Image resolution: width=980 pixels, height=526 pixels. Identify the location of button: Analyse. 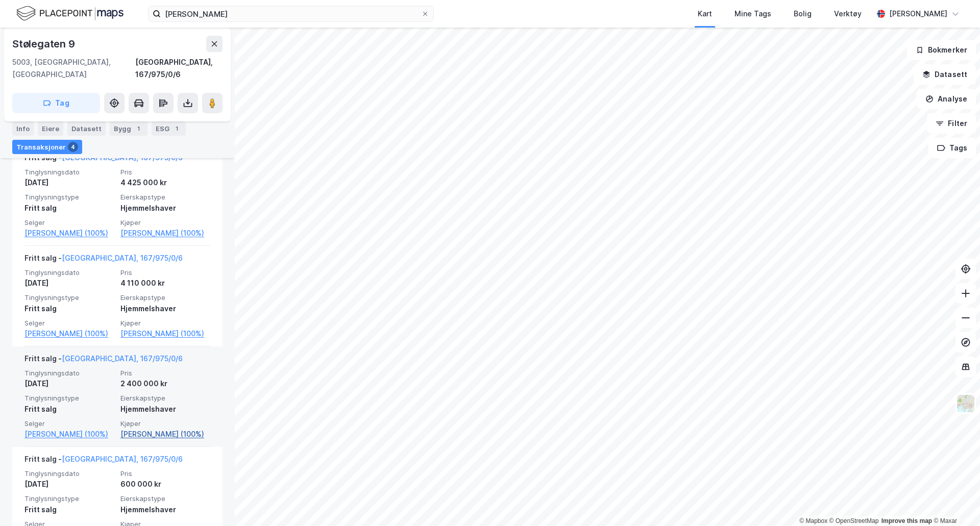
(946, 99).